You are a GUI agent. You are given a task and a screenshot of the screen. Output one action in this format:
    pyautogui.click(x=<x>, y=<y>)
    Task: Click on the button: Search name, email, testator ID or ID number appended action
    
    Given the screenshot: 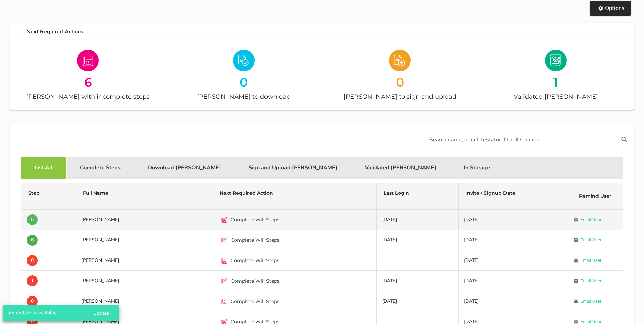 What is the action you would take?
    pyautogui.click(x=624, y=140)
    